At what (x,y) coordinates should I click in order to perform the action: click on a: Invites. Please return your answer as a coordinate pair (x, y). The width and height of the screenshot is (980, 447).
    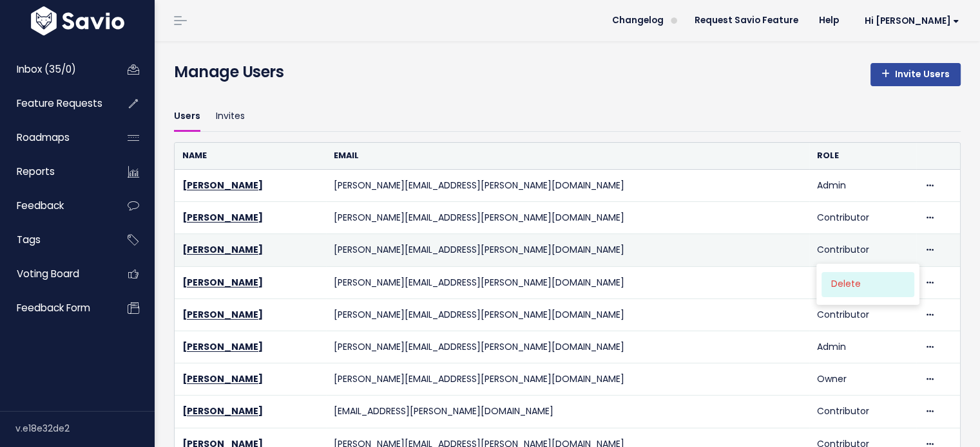
    Looking at the image, I should click on (230, 117).